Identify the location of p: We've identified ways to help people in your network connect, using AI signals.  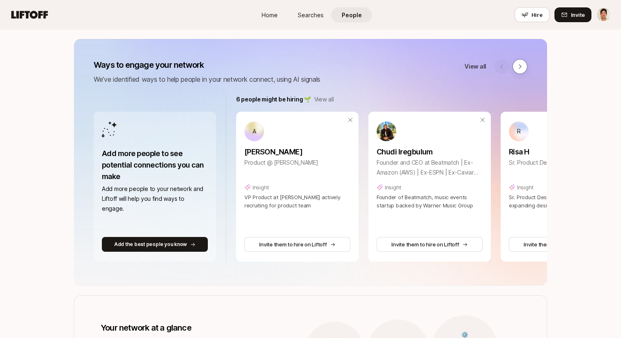
(207, 79).